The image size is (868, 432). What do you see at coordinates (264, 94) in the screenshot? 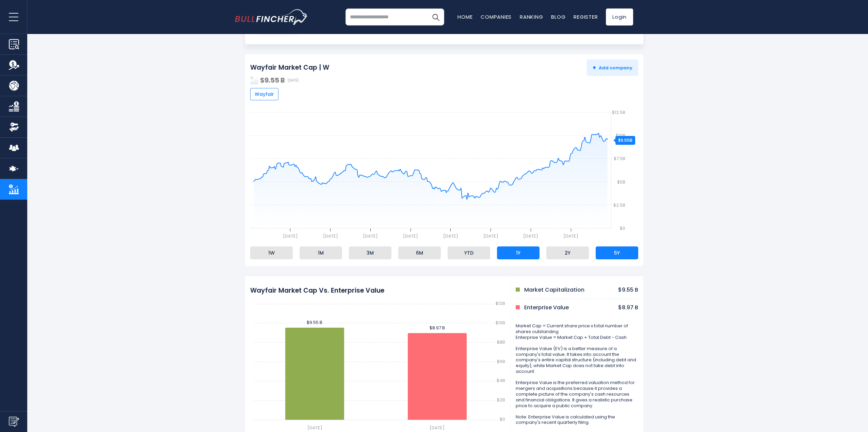
I see `span: Wayfair` at bounding box center [264, 94].